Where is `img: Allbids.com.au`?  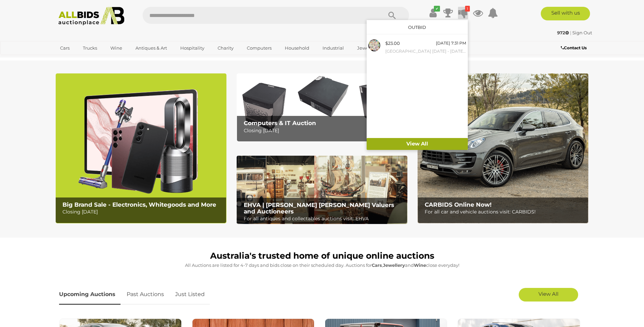
img: Allbids.com.au is located at coordinates (91, 16).